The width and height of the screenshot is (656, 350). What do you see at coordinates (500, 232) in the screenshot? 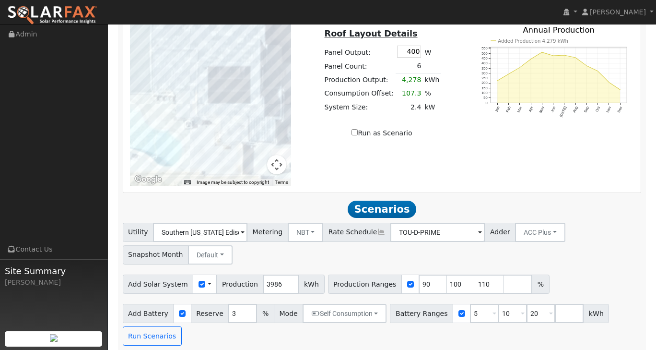
I see `span: Adder` at bounding box center [500, 232].